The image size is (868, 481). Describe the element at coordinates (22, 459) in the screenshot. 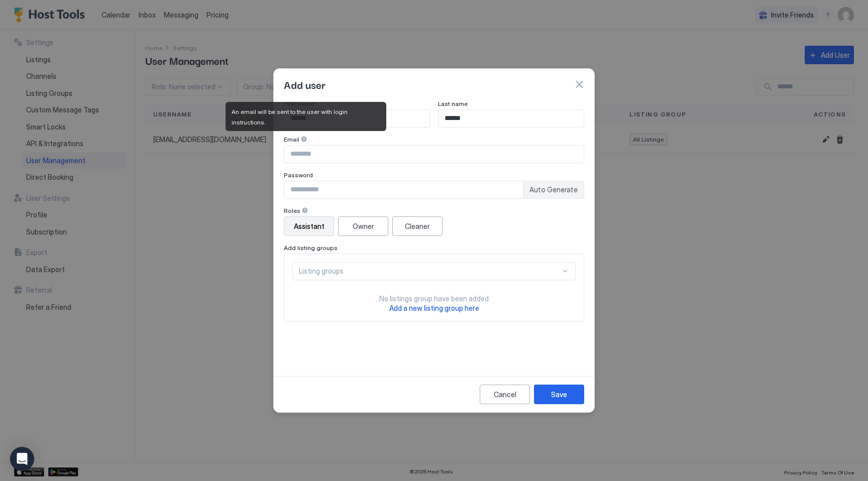

I see `div: Open Intercom Messenger` at that location.